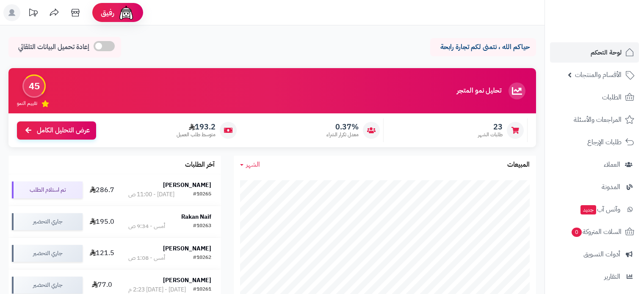 This screenshot has height=294, width=644. Describe the element at coordinates (612, 277) in the screenshot. I see `span: التقارير` at that location.